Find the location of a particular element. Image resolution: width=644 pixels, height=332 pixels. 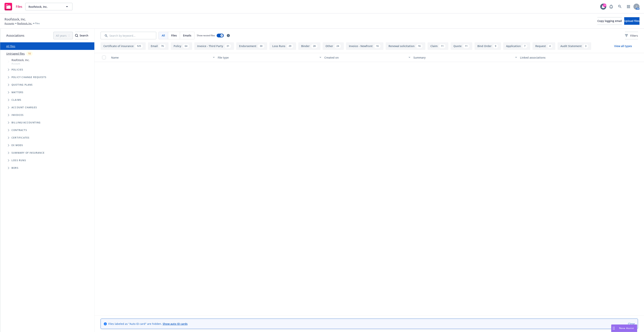

button: Loss Runs is located at coordinates (283, 46).